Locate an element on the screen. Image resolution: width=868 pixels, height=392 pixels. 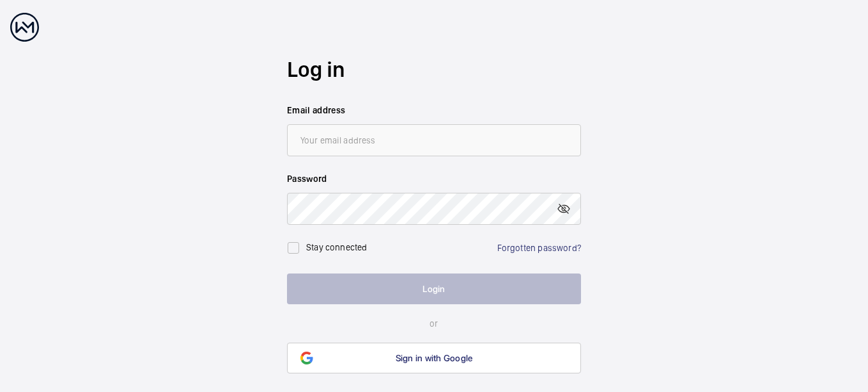
a: Forgotten password? is located at coordinates (539, 248).